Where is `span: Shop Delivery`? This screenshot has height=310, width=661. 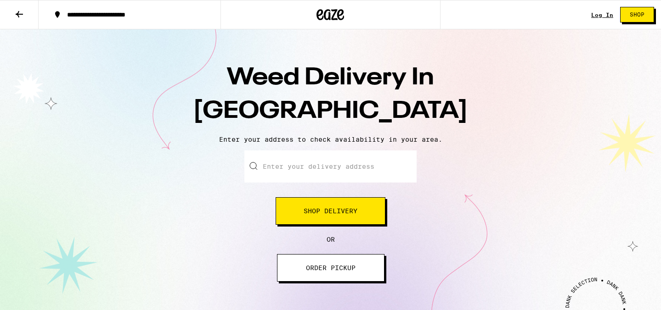 span: Shop Delivery is located at coordinates (330, 211).